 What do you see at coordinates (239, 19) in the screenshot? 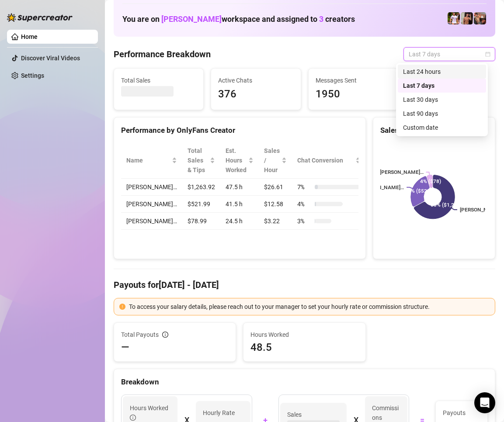
I see `h1: You are on workspace and assigned to creators` at bounding box center [239, 19].